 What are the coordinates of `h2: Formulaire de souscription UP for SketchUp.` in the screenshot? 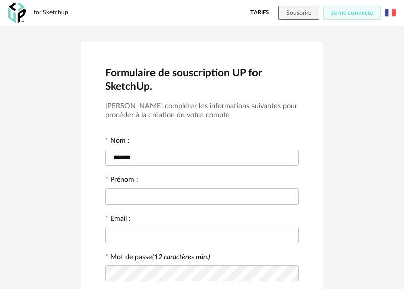 It's located at (202, 80).